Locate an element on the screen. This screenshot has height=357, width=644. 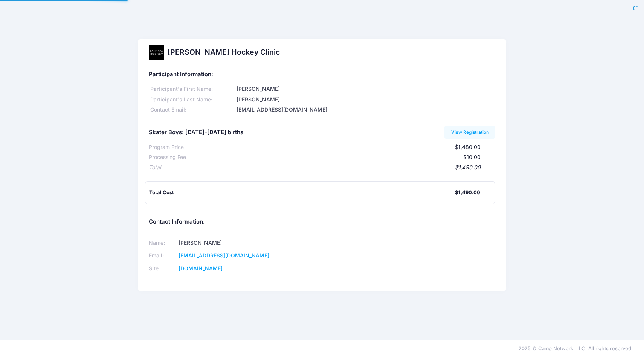
div: Total Cost is located at coordinates (302, 193).